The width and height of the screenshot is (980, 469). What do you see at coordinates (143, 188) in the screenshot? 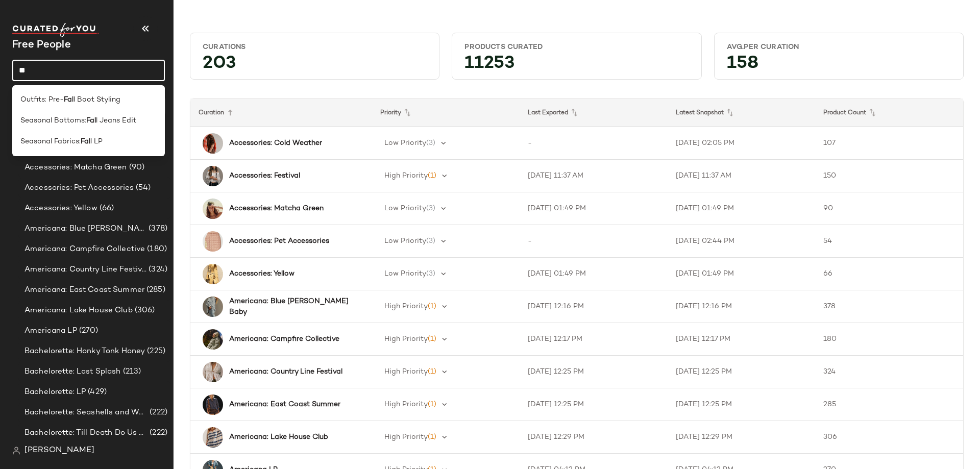
I see `span: (54)` at bounding box center [143, 188].